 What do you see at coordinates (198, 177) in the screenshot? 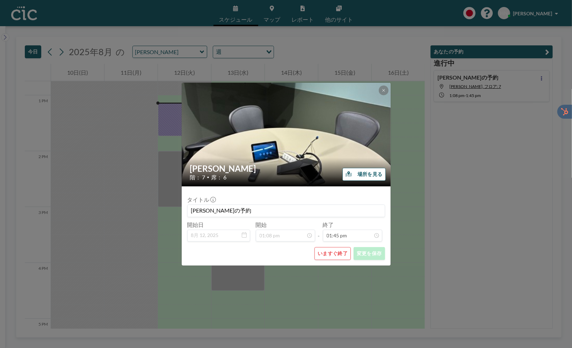
I see `span: 階： 7` at bounding box center [198, 177].